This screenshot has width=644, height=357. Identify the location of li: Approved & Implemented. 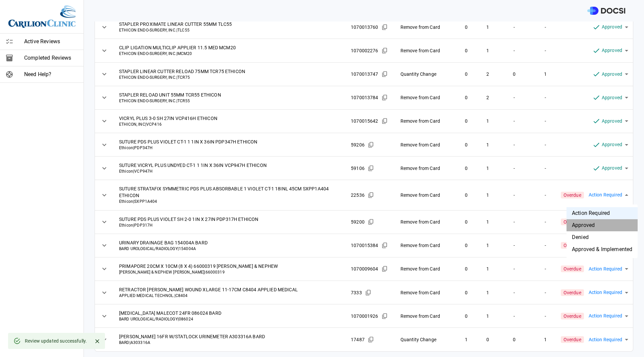
(602, 249).